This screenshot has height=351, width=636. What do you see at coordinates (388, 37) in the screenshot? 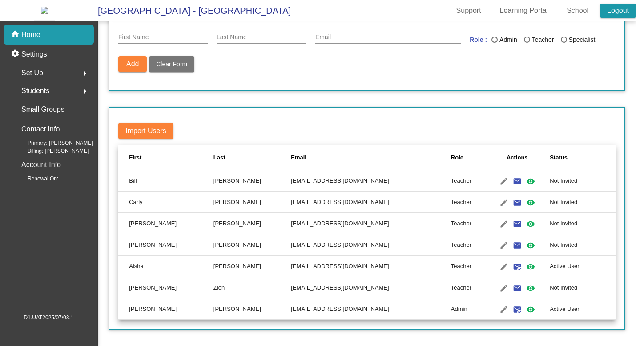
I see `input: E Mail` at bounding box center [388, 37].